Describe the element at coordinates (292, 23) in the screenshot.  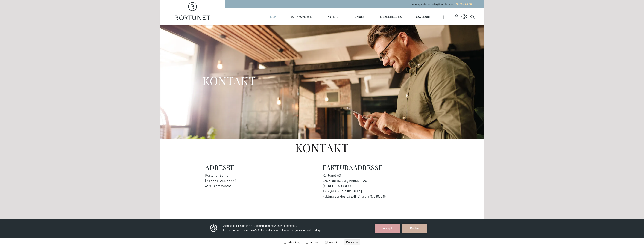
I see `label: Advertising` at that location.